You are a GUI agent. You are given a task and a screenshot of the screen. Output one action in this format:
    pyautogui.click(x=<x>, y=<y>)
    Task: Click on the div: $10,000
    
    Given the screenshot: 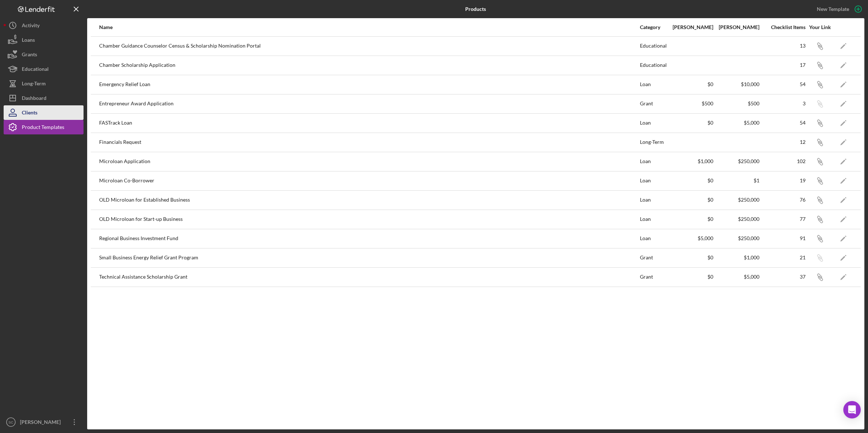 What is the action you would take?
    pyautogui.click(x=737, y=84)
    